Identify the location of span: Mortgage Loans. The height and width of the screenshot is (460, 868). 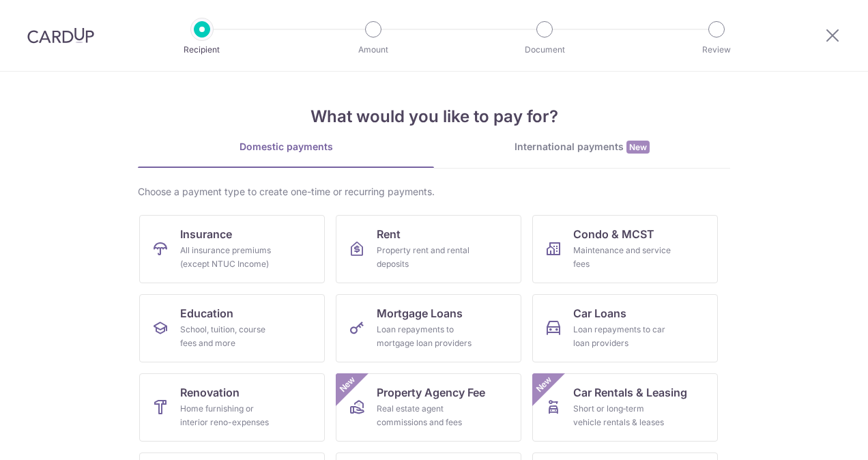
(420, 313).